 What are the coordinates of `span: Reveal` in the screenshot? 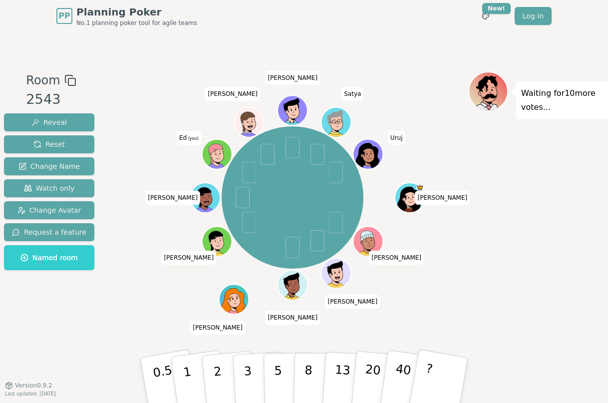 It's located at (49, 122).